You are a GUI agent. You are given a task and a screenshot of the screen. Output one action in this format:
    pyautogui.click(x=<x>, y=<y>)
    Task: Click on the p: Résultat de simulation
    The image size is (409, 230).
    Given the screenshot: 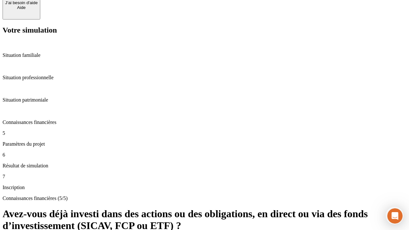 What is the action you would take?
    pyautogui.click(x=205, y=166)
    